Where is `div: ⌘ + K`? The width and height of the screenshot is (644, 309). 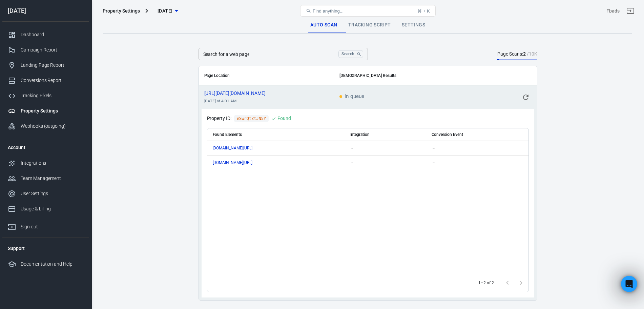
div: ⌘ + K is located at coordinates (423, 11).